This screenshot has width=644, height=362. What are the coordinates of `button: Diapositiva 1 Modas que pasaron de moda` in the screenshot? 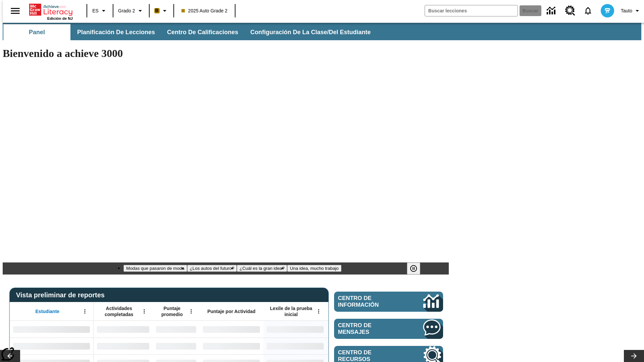 It's located at (155, 268).